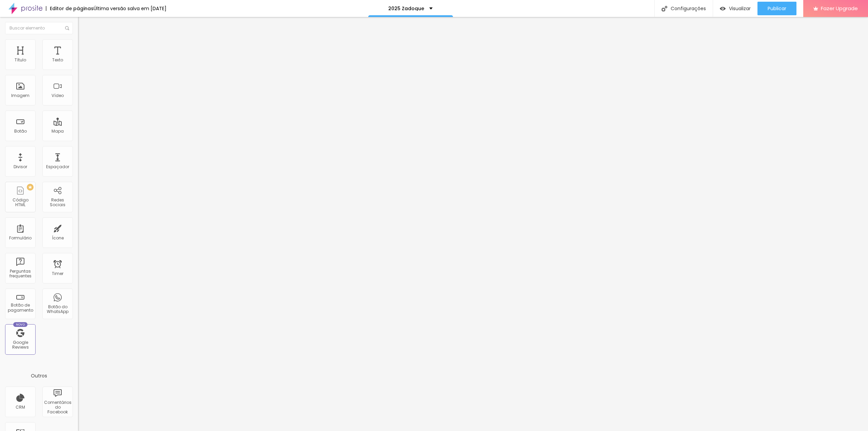 This screenshot has height=431, width=868. Describe the element at coordinates (21, 407) in the screenshot. I see `div: CRM` at that location.